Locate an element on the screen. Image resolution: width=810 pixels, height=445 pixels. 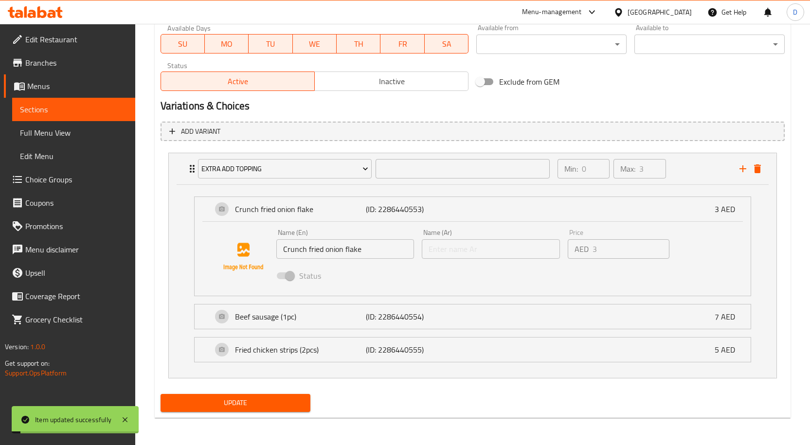
button: Active is located at coordinates (237, 81).